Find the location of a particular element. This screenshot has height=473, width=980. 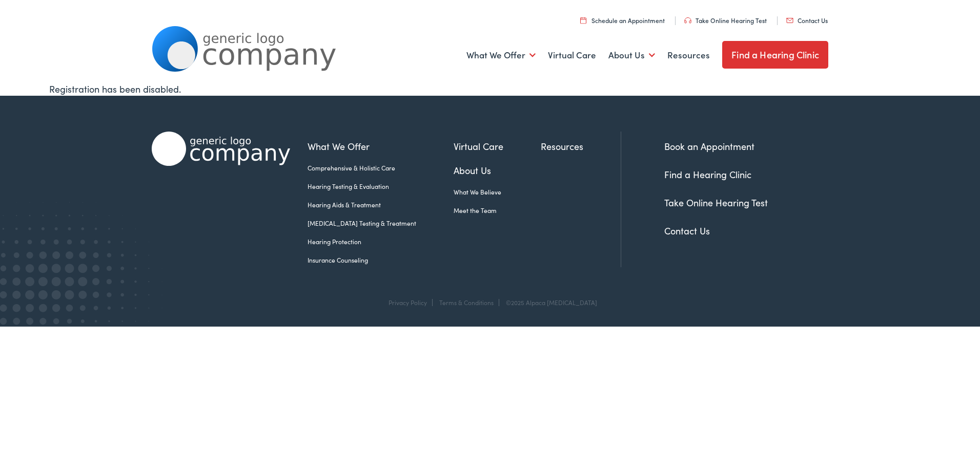

a: Hearing Testing & Evaluation is located at coordinates (381, 186).